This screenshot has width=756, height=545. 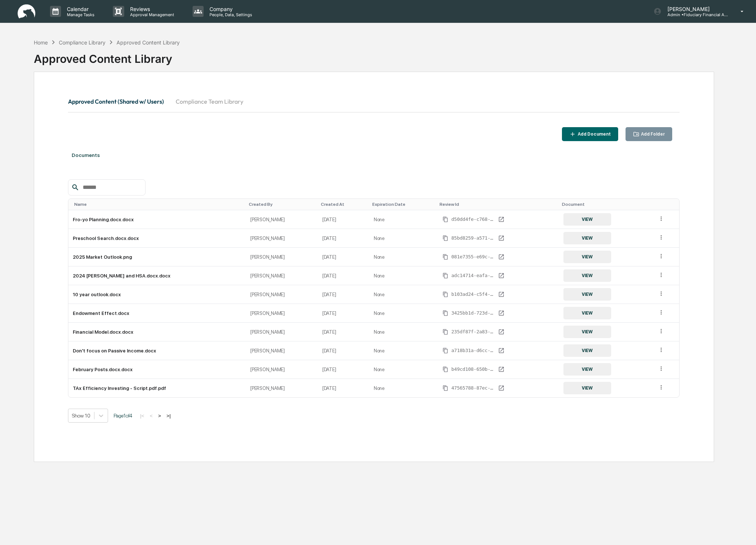 I want to click on button: Add Document, so click(x=590, y=134).